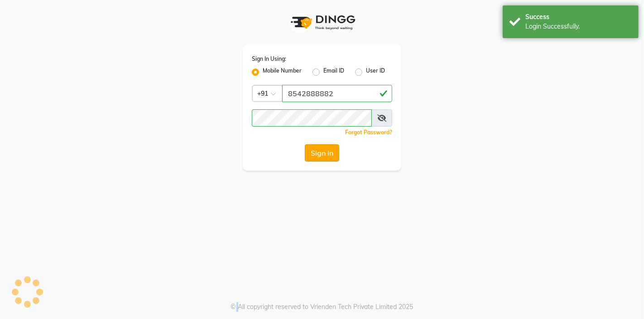  Describe the element at coordinates (578, 17) in the screenshot. I see `div: Success` at that location.